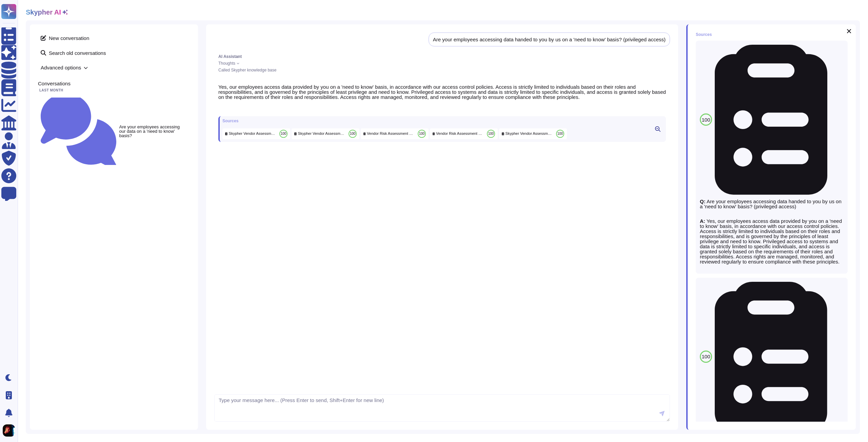 The image size is (868, 442). What do you see at coordinates (235, 108) in the screenshot?
I see `button: Dislike this response` at bounding box center [235, 108].